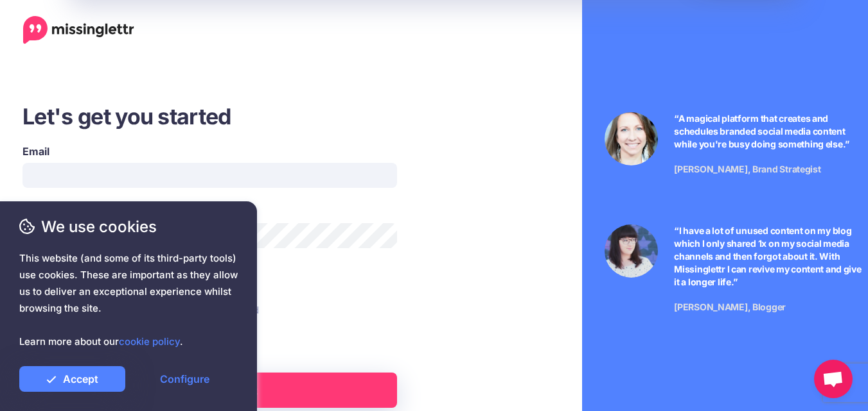  Describe the element at coordinates (129, 300) in the screenshot. I see `span: This website (and some of its third-party tools) use cookies. These are important as they allow u...` at that location.